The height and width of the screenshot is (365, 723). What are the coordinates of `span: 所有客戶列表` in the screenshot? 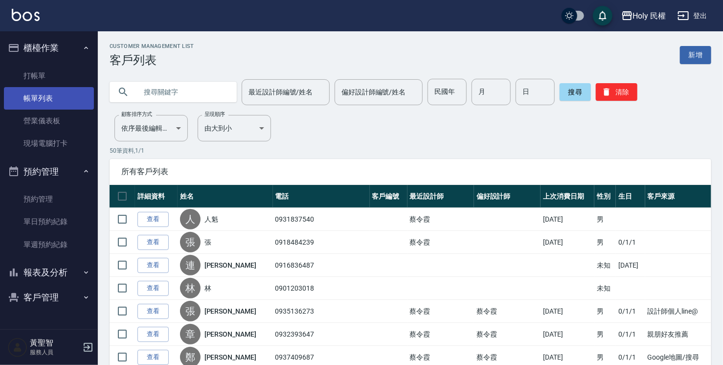 It's located at (410, 172).